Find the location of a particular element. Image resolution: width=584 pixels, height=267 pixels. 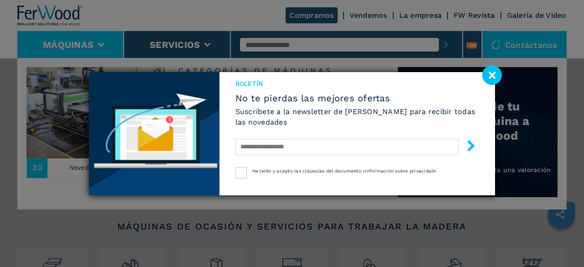

button: submit-button is located at coordinates (466, 147).